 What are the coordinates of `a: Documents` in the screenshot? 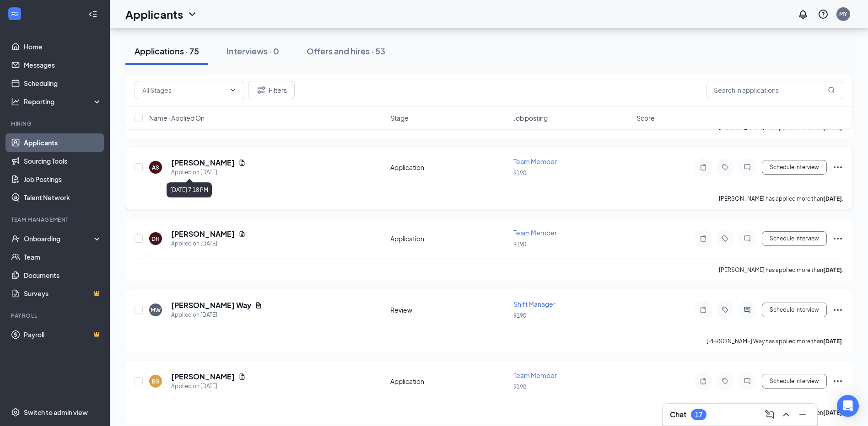 It's located at (63, 275).